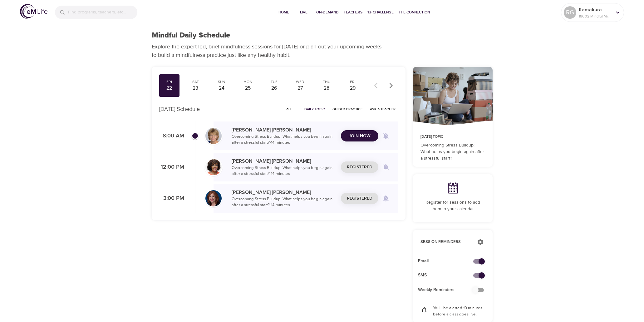  I want to click on img: Janet_Jackson-min.jpg, so click(213, 167).